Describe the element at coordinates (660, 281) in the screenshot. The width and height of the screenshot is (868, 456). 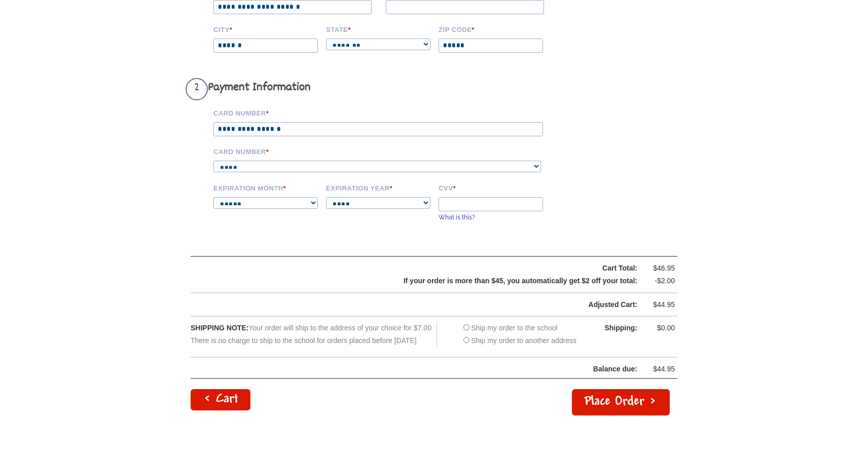
I see `div: -$2.00` at that location.